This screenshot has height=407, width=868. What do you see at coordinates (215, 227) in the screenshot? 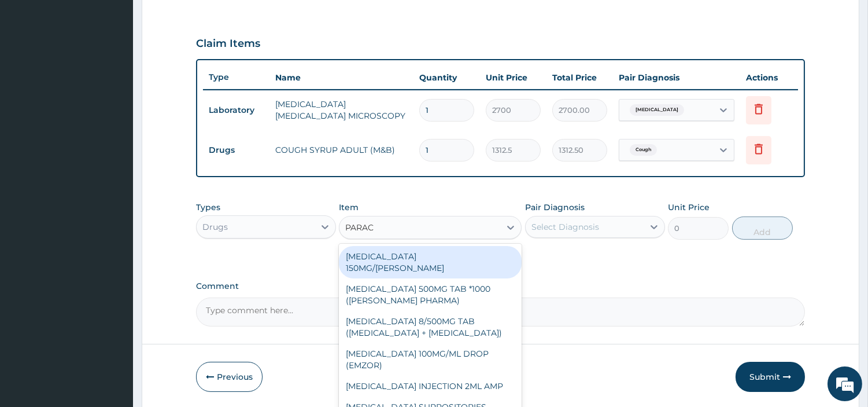
I see `div: Drugs` at bounding box center [215, 227].